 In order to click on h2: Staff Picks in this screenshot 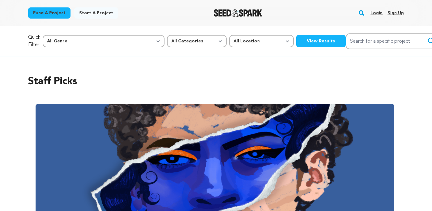, I will do `click(216, 82)`.